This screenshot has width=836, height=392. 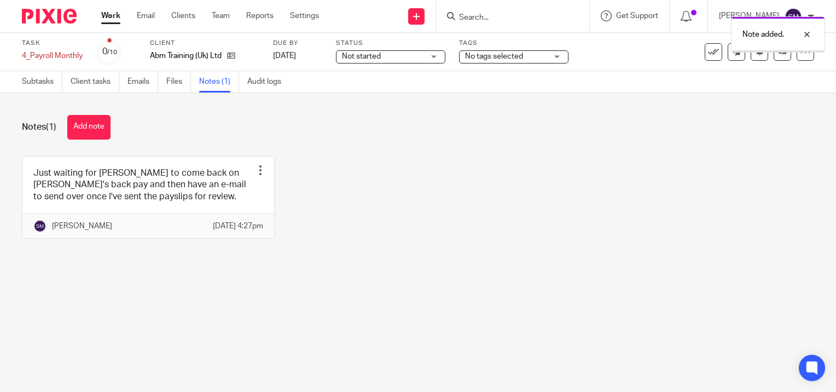 I want to click on a: Files, so click(x=178, y=81).